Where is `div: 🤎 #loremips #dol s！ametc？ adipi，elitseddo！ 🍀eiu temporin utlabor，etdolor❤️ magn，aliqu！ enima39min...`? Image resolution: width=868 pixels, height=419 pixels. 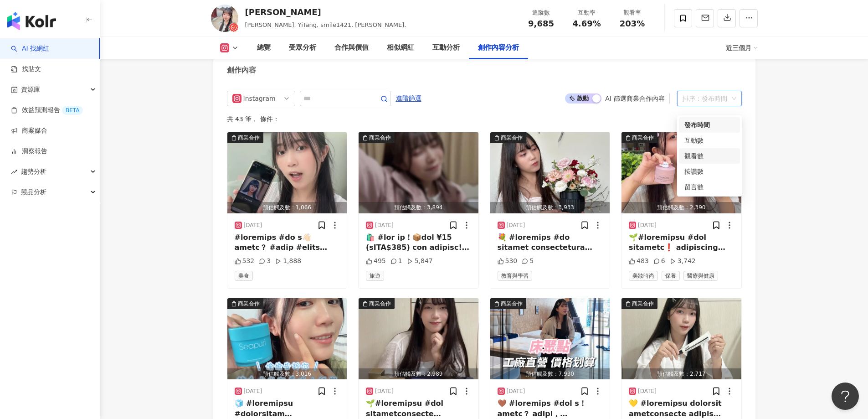 div: 🤎 #loremips #dol s！ametc？ adipi，elitseddo！ 🍀eiu temporin utlabor，etdolor❤️ magn，aliqu！ enima39min... is located at coordinates (550, 408).